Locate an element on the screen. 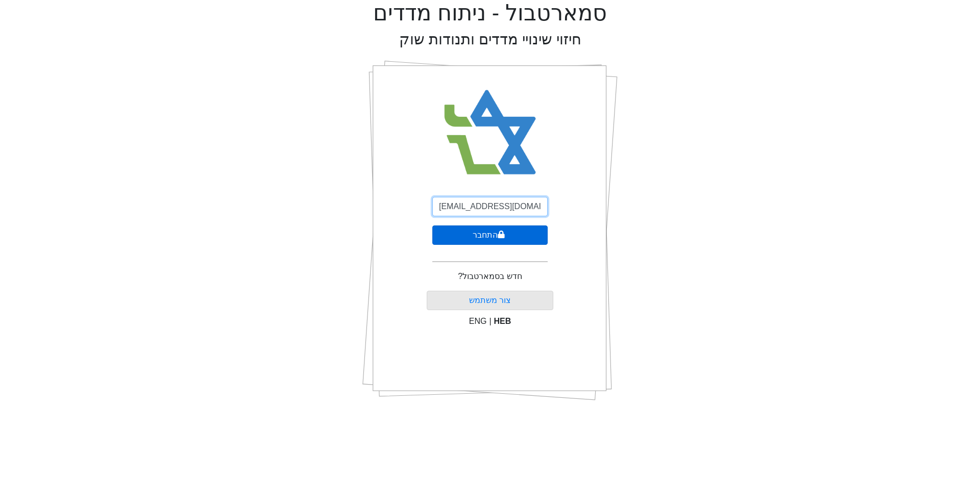 The width and height of the screenshot is (980, 482). h2: חיזוי שינויי מדדים ותנודות שוק is located at coordinates (490, 39).